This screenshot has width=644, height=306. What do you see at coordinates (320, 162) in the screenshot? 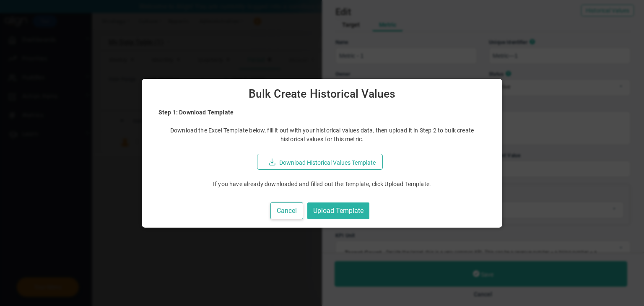
I see `button: Download Historical Values Template` at bounding box center [320, 162].